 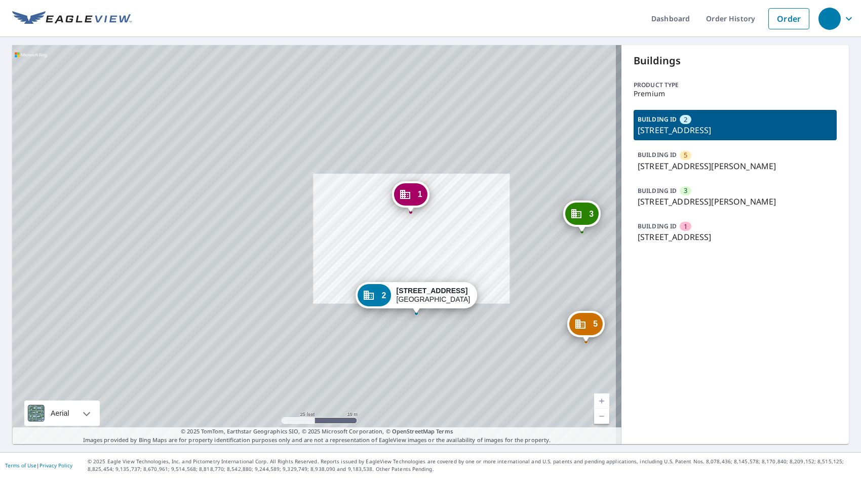 I want to click on a: Privacy Policy, so click(x=56, y=465).